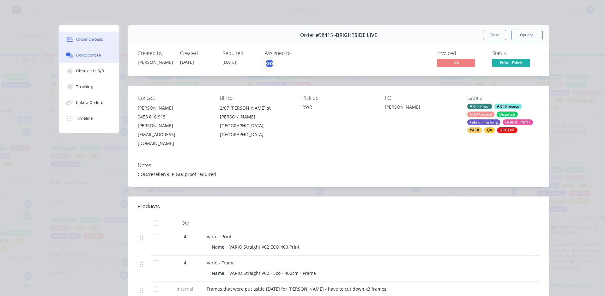  I want to click on div: FABRIC PRINT, so click(518, 122).